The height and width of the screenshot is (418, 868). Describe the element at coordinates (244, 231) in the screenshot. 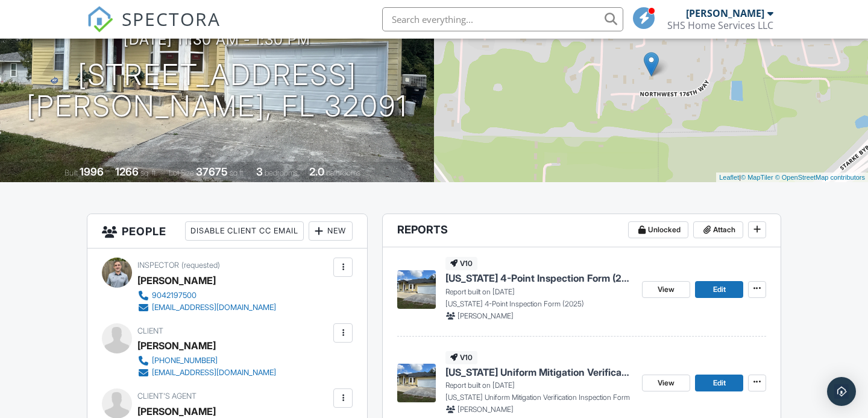

I see `div: Disable Client CC Email` at that location.